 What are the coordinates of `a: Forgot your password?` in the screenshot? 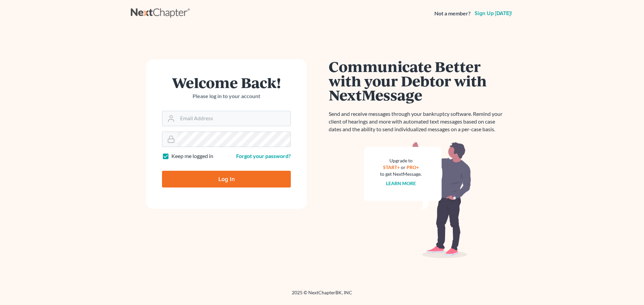 It's located at (263, 156).